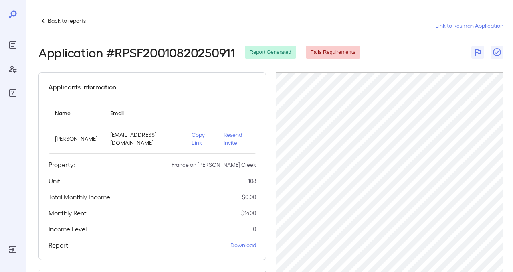 The height and width of the screenshot is (272, 513). I want to click on table: simple table, so click(152, 127).